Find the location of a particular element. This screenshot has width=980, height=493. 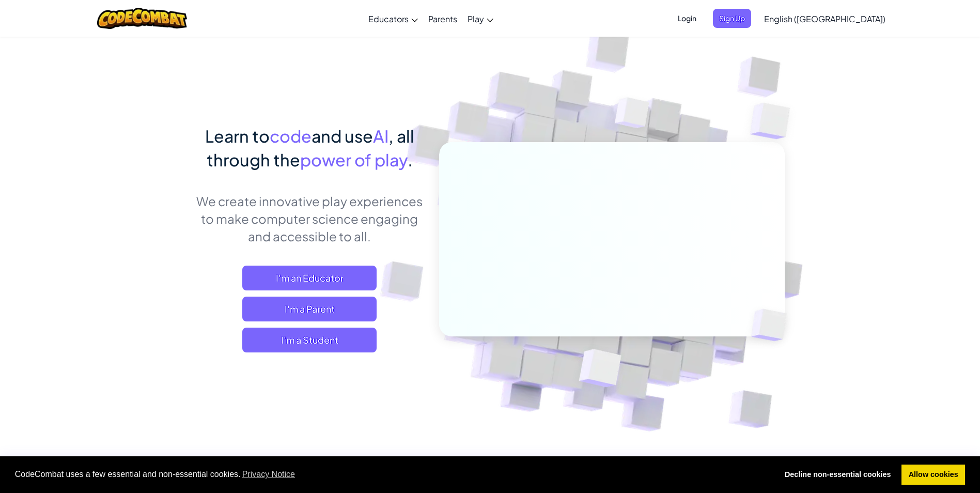

span: I'm a Student is located at coordinates (310, 340).